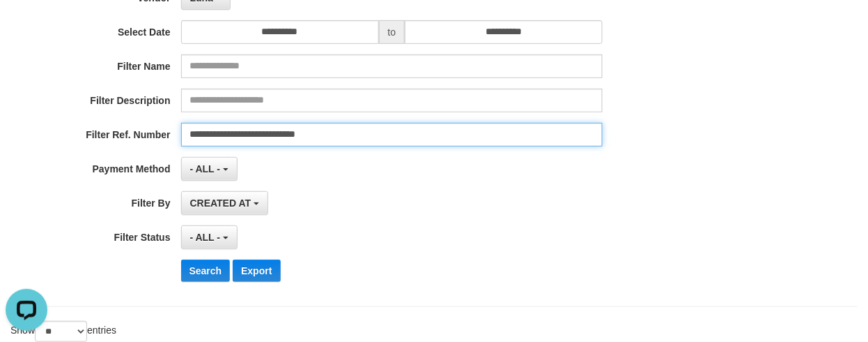 This screenshot has width=868, height=342. What do you see at coordinates (257, 271) in the screenshot?
I see `button: Export` at bounding box center [257, 271].